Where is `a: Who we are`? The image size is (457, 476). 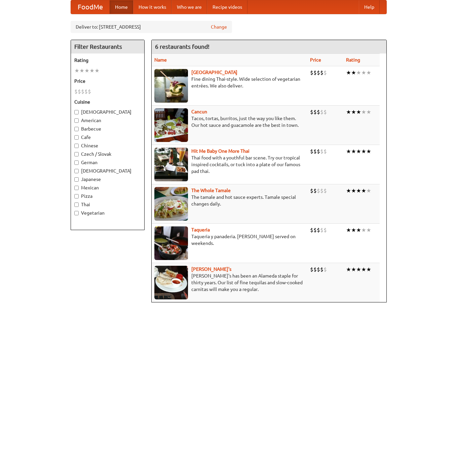
a: Who we are is located at coordinates (189, 7).